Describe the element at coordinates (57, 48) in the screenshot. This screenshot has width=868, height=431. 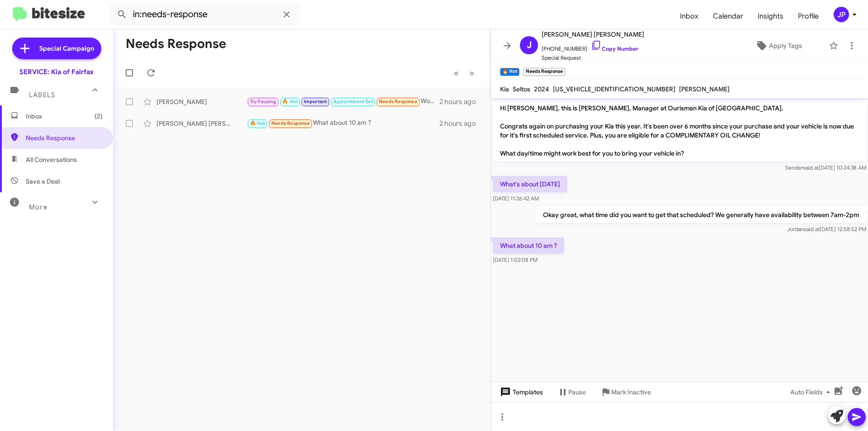
I see `a: Special Campaign` at that location.